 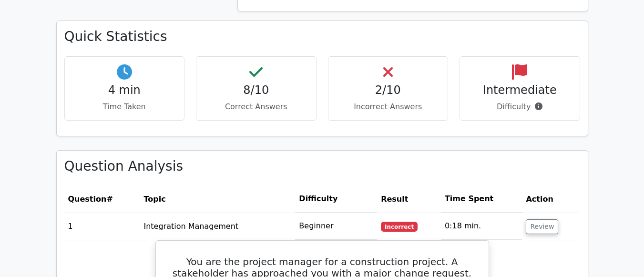 What do you see at coordinates (218, 199) in the screenshot?
I see `th: Topic` at bounding box center [218, 199].